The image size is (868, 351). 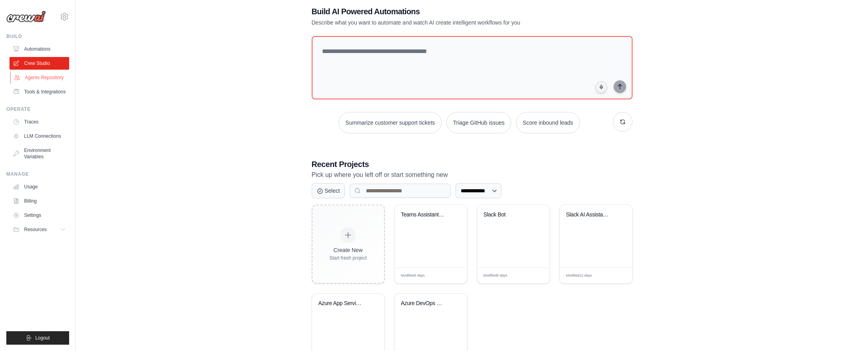 What do you see at coordinates (507, 215) in the screenshot?
I see `div: Slack Bot` at bounding box center [507, 215].